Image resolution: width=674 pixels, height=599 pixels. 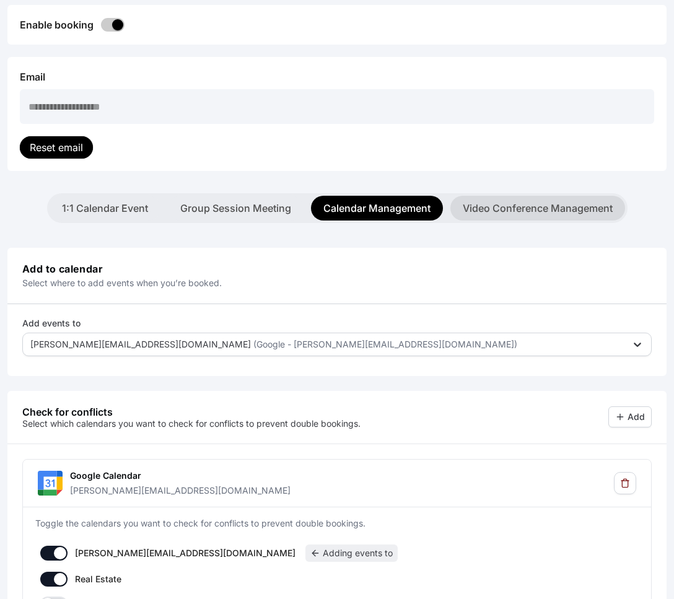 What do you see at coordinates (56, 147) in the screenshot?
I see `button: Reset email` at bounding box center [56, 147].